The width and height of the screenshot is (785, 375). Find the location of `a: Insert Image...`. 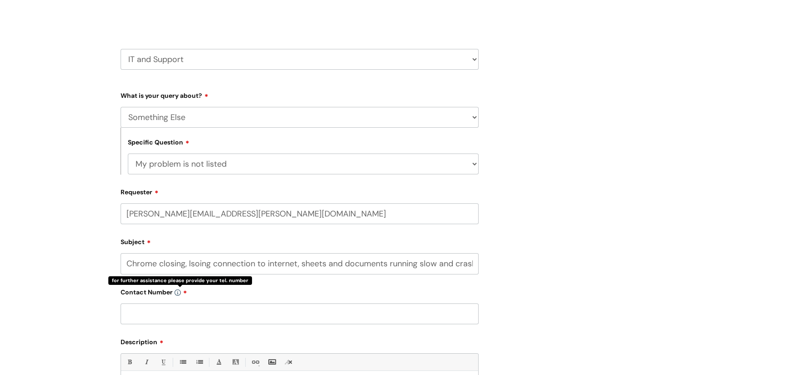

a: Insert Image... is located at coordinates (271, 362).